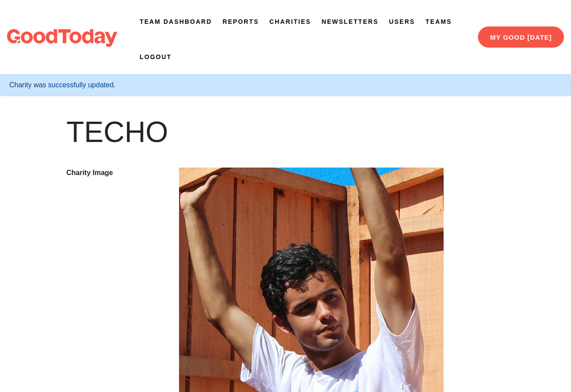  I want to click on div: Charity was successfully updated., so click(285, 85).